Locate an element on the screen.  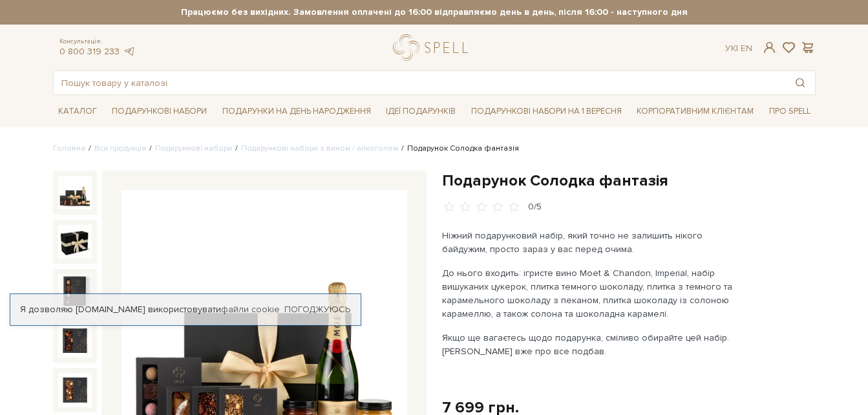
a: 0 800 319 233 is located at coordinates (89, 51).